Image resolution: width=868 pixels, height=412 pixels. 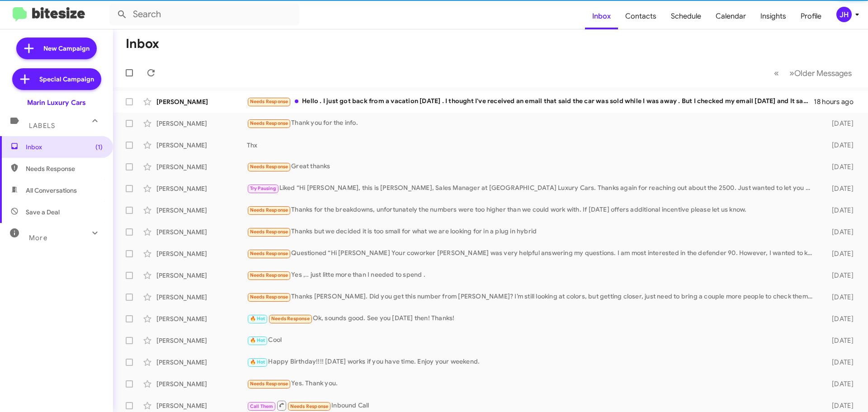 I want to click on a: Special Campaign, so click(x=57, y=79).